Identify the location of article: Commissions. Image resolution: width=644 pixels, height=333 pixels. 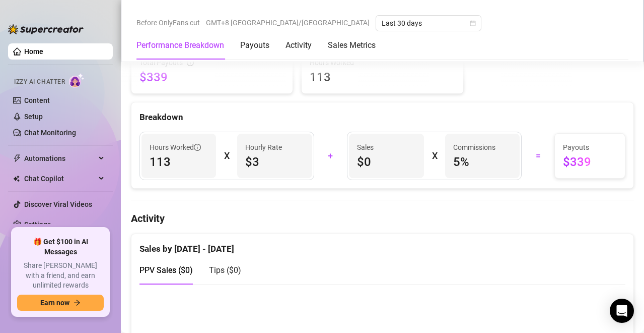
(475, 148).